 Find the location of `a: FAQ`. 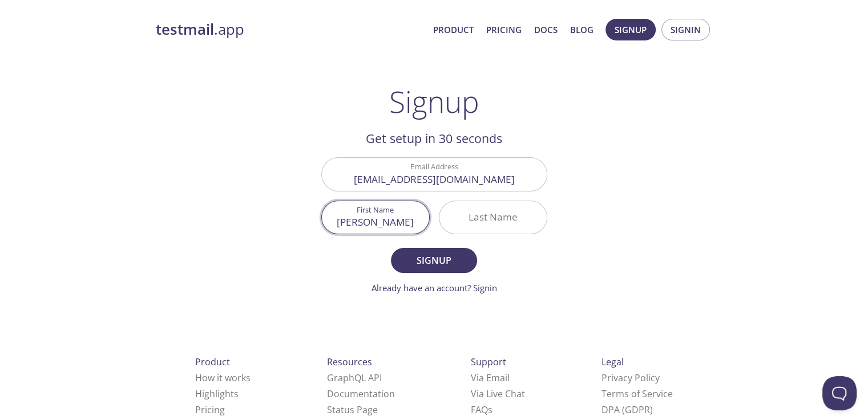

a: FAQ is located at coordinates (482, 410).